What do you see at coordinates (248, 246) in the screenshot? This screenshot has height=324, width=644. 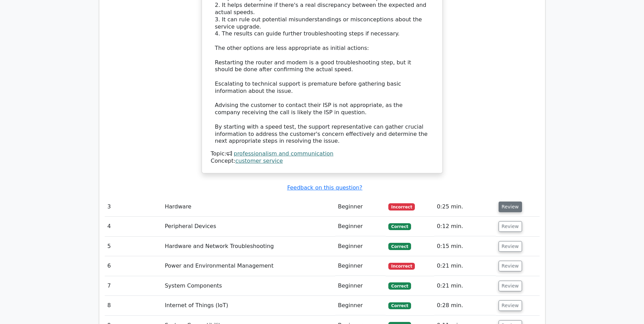 I see `td: Hardware and Network Troubleshooting` at bounding box center [248, 246].